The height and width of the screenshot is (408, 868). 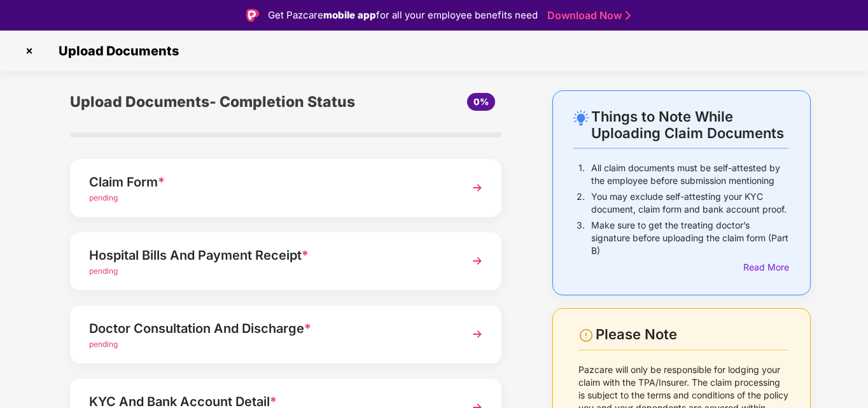 What do you see at coordinates (766, 267) in the screenshot?
I see `div: Read More` at bounding box center [766, 267].